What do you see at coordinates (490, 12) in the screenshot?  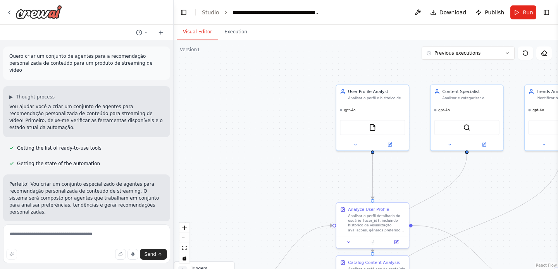 I see `button: Publish` at bounding box center [490, 12].